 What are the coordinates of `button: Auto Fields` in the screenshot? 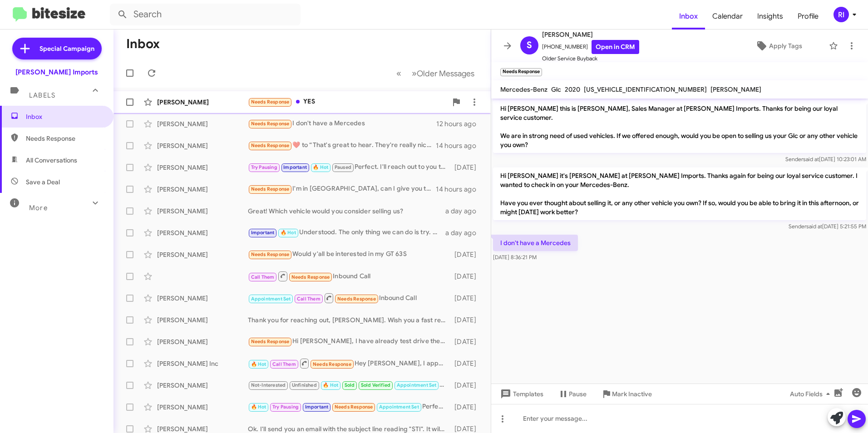 It's located at (812, 394).